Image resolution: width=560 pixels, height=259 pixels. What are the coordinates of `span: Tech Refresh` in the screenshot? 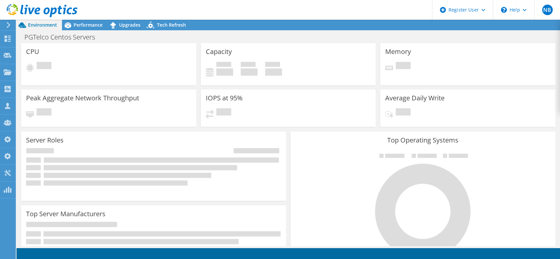 It's located at (171, 25).